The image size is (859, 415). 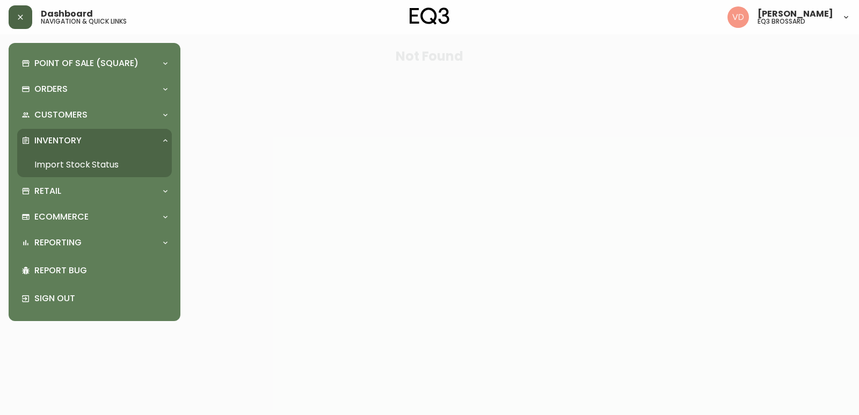 I want to click on span: Dashboard, so click(x=67, y=14).